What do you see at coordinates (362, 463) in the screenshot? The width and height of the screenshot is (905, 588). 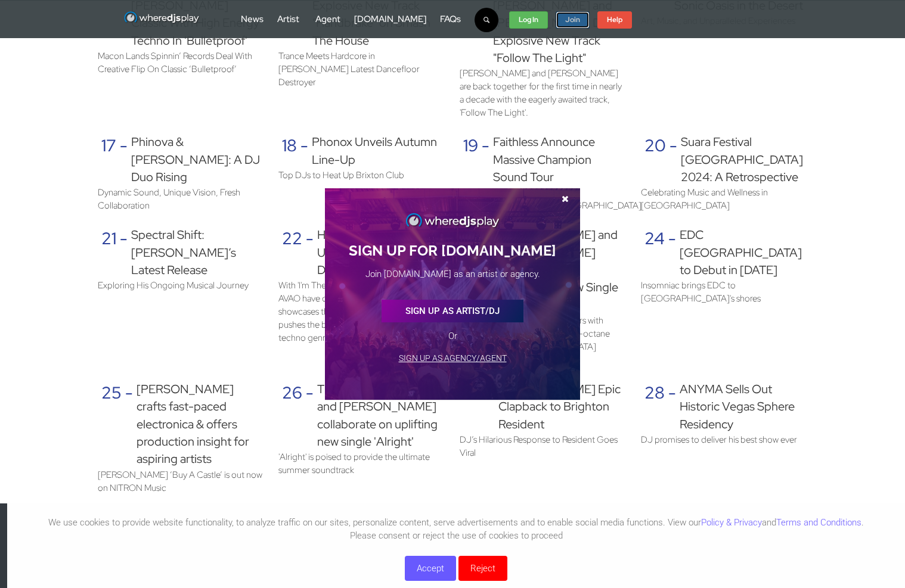 I see `div: 'Alright' is poised to provide the ultimate summer soundtrack` at bounding box center [362, 463].